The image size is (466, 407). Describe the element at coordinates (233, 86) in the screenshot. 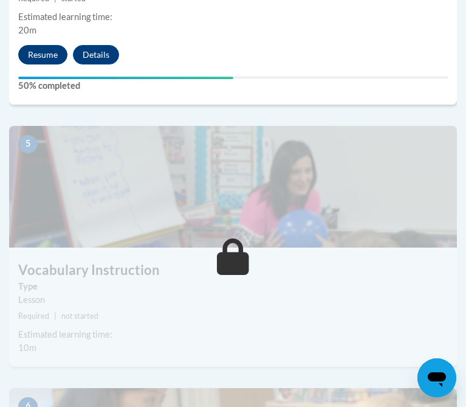

I see `label: 50% completed` at that location.